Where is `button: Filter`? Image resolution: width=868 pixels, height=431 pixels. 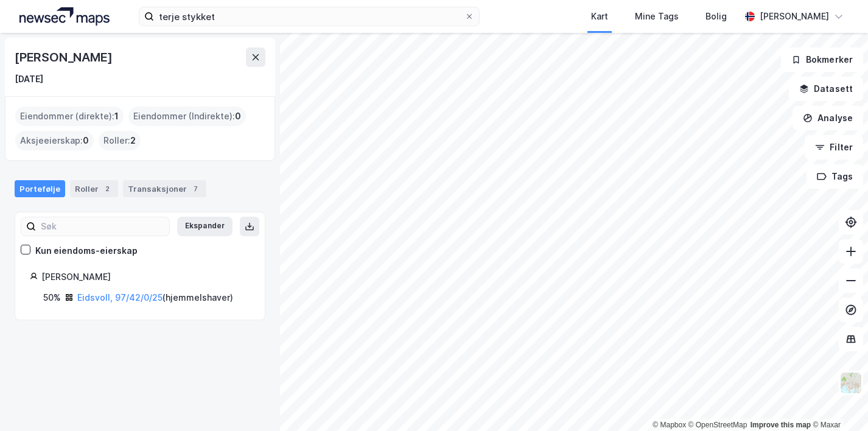
button: Filter is located at coordinates (834, 147).